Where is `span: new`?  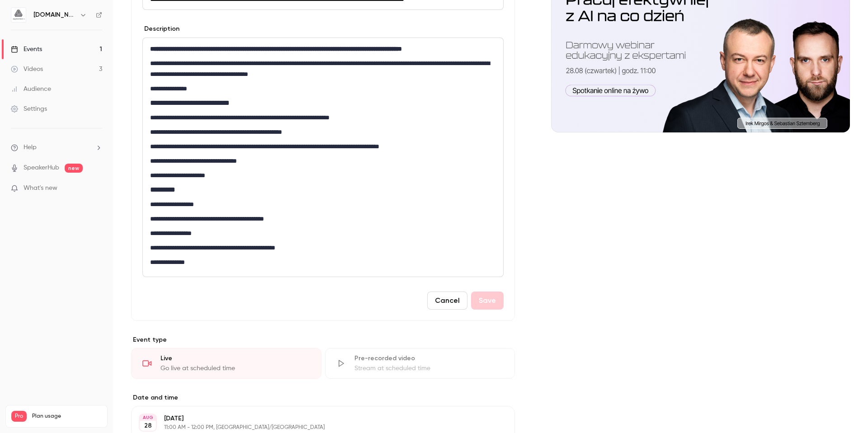
span: new is located at coordinates (74, 168).